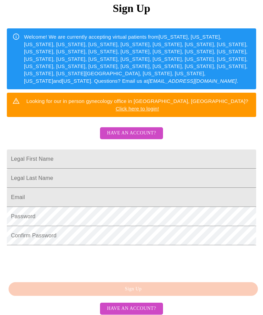 The image size is (263, 315). Describe the element at coordinates (137, 109) in the screenshot. I see `a: Click here to login!` at that location.